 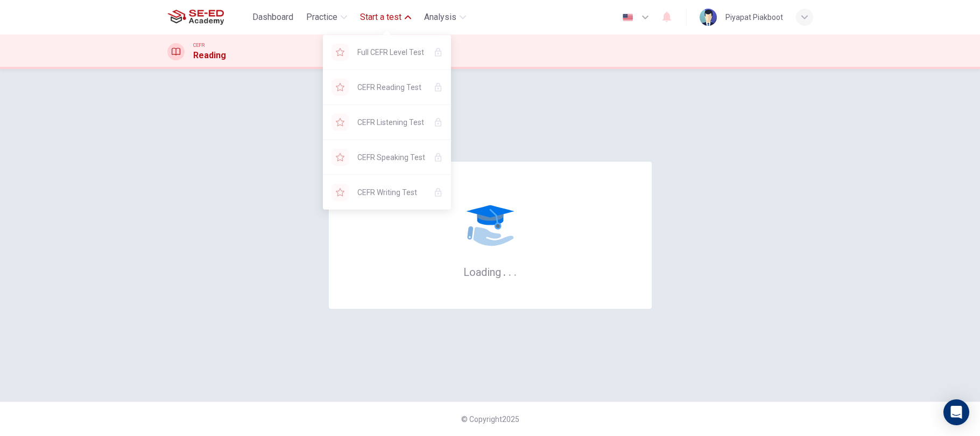 What do you see at coordinates (210, 55) in the screenshot?
I see `h1: Reading` at bounding box center [210, 55].